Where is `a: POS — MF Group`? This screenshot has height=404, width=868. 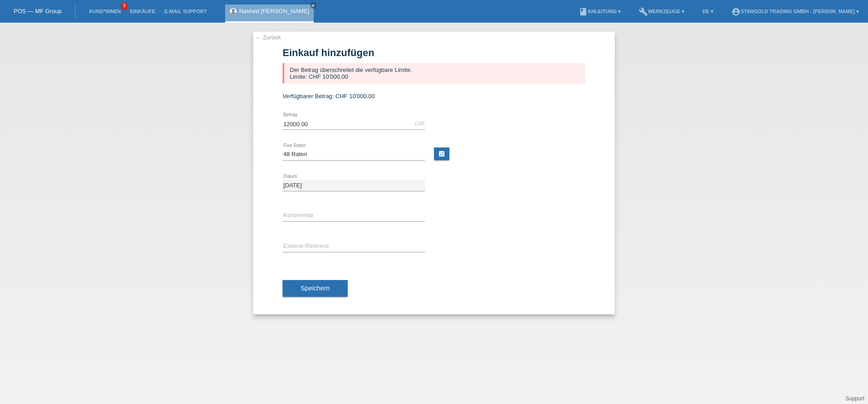
a: POS — MF Group is located at coordinates (37, 11).